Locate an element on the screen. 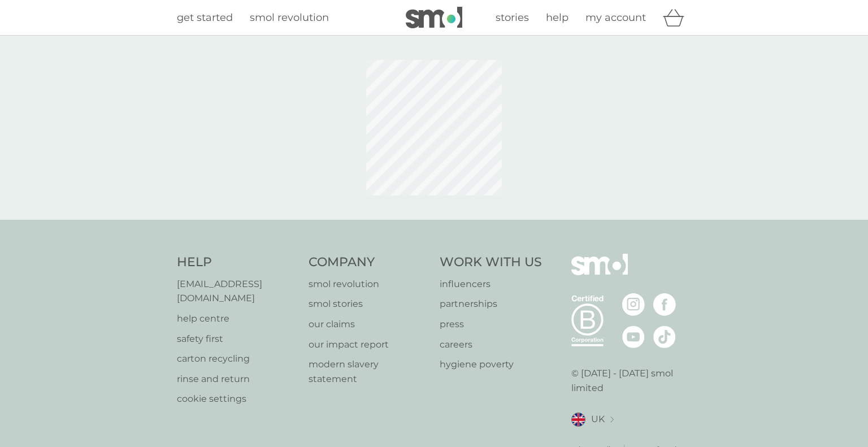 This screenshot has height=447, width=868. p: partnerships is located at coordinates (491, 304).